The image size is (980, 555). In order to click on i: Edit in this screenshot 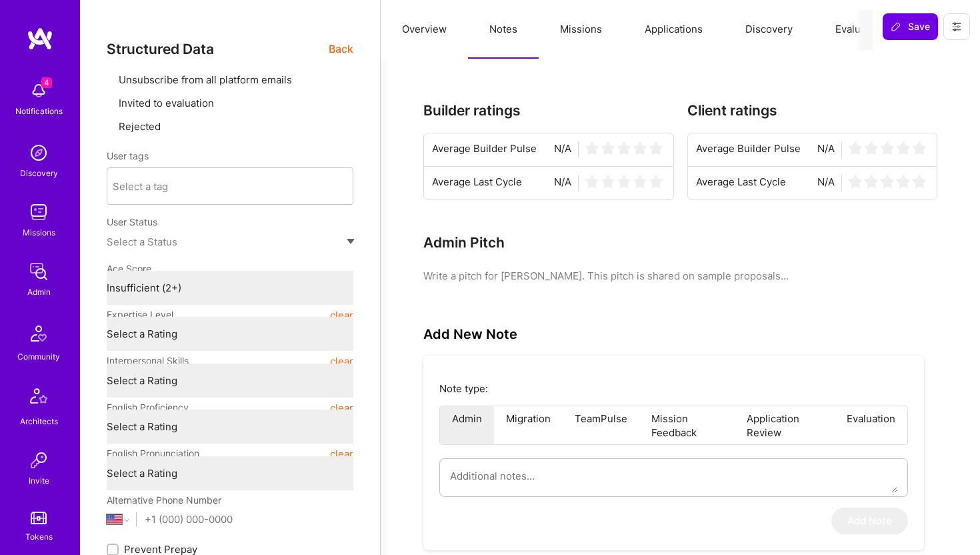, I will do `click(517, 225)`.